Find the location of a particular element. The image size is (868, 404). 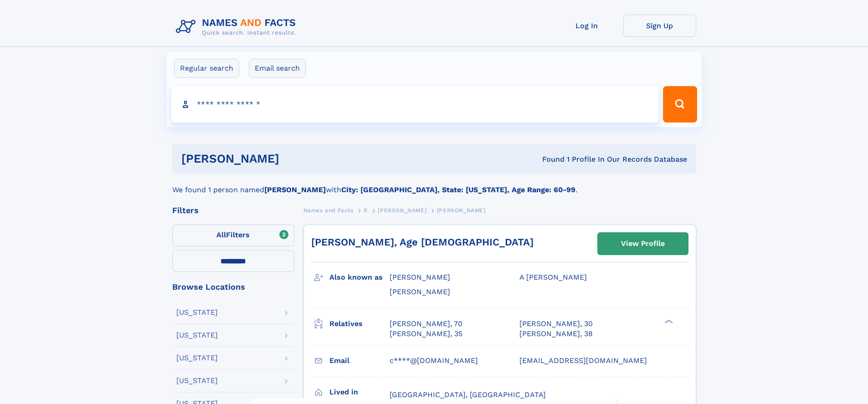

a: Sign Up is located at coordinates (659, 26).